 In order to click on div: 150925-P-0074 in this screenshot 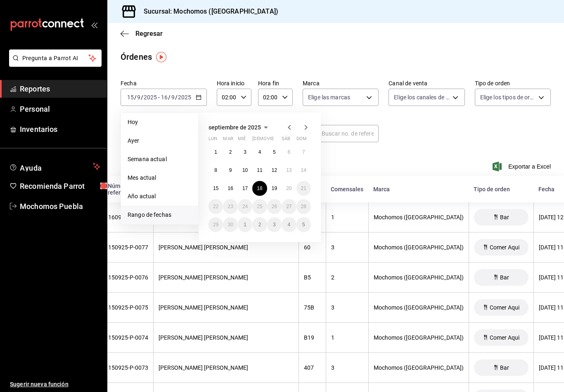, I will do `click(128, 338)`.